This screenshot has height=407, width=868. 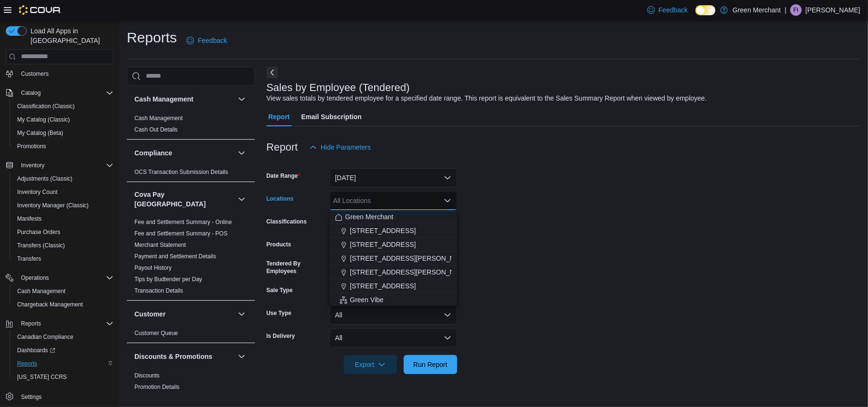 I want to click on button: Inventory Count, so click(x=63, y=192).